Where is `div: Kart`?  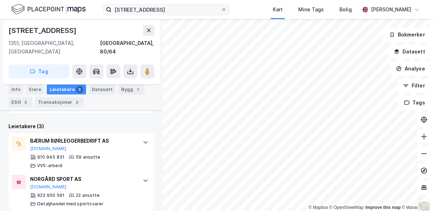 div: Kart is located at coordinates (278, 10).